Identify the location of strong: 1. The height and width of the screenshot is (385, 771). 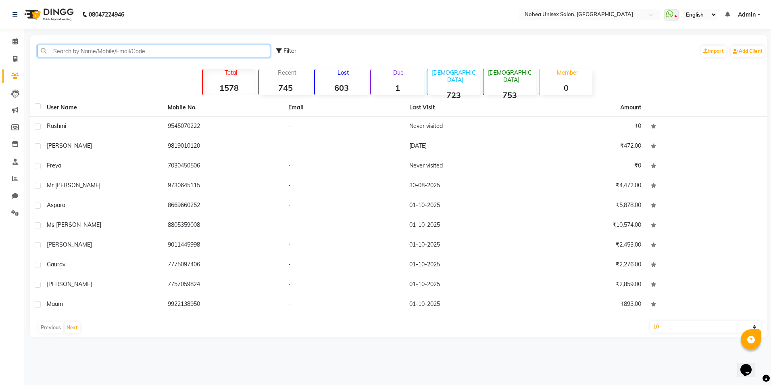
(397, 87).